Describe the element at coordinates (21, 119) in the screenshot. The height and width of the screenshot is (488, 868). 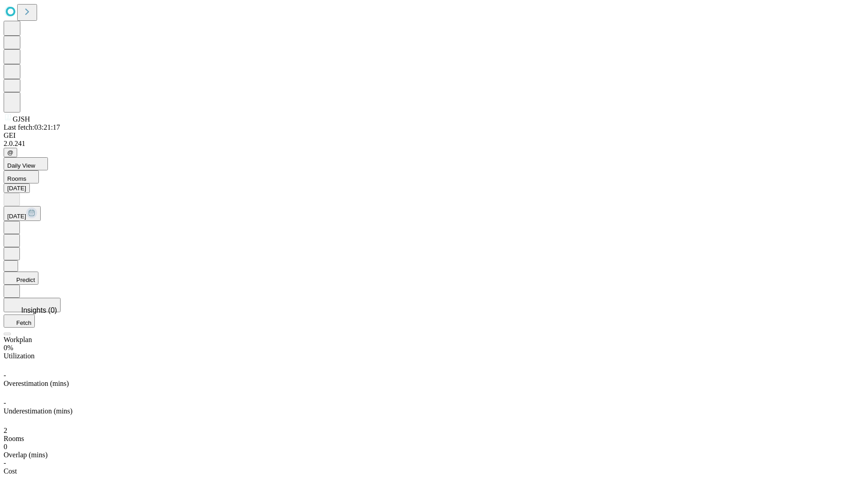
I see `span: GJSH` at that location.